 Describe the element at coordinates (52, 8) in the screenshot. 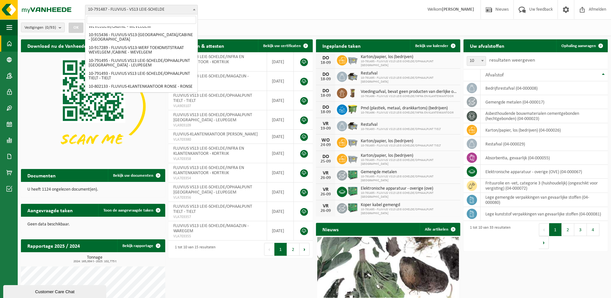

I see `div: Customer Care Chat` at that location.